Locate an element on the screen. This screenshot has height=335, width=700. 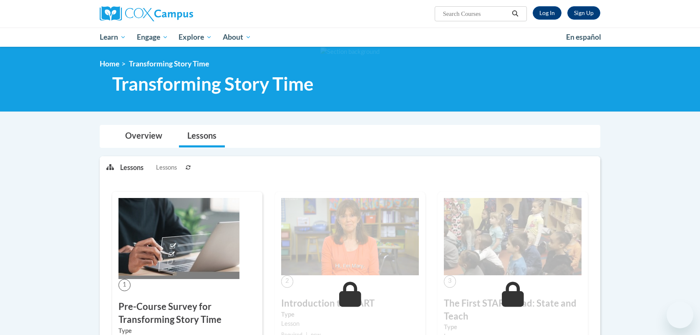
a: Engage is located at coordinates (152, 37).